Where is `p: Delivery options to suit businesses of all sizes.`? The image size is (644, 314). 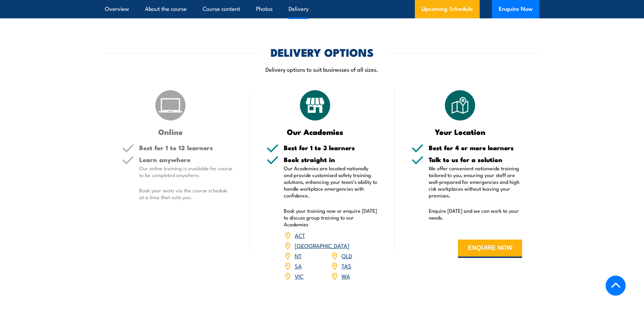 p: Delivery options to suit businesses of all sizes. is located at coordinates (322, 69).